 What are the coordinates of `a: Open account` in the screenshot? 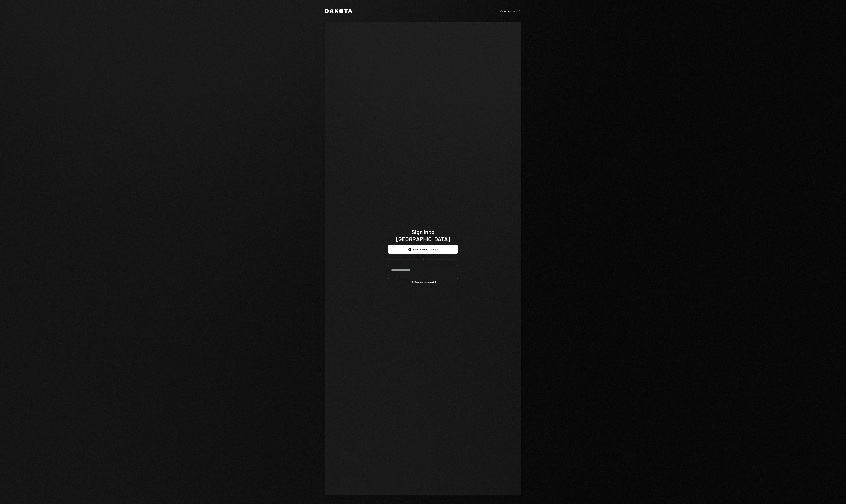 It's located at (511, 11).